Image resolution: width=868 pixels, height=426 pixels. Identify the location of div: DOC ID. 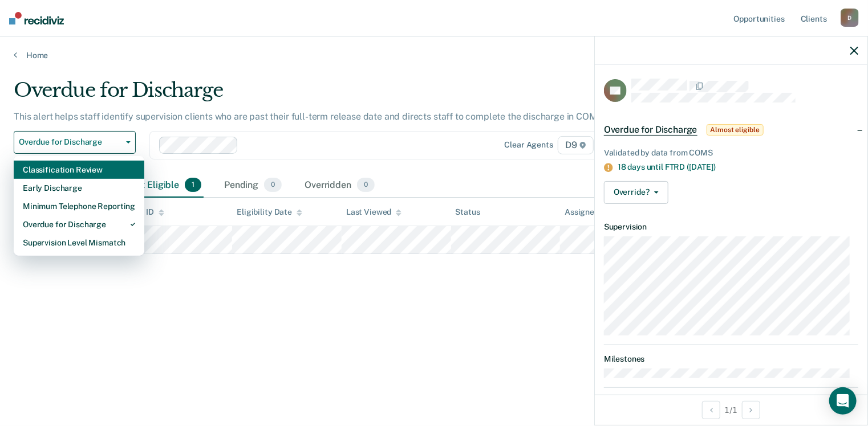
(146, 212).